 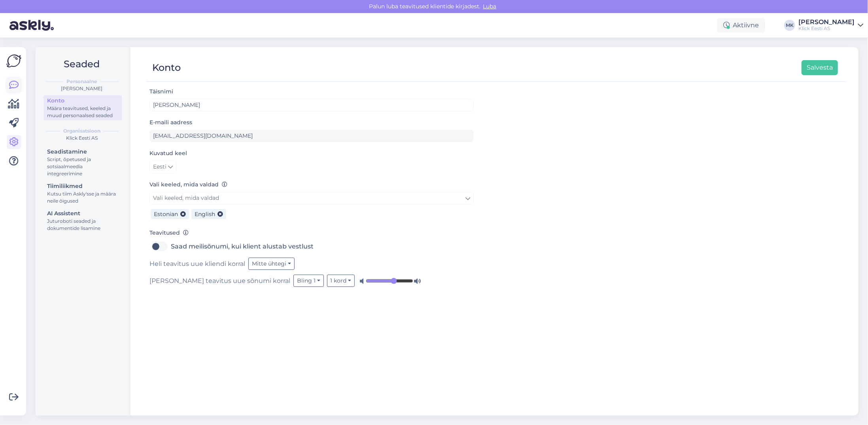 What do you see at coordinates (169, 233) in the screenshot?
I see `label: Teavitused` at bounding box center [169, 233].